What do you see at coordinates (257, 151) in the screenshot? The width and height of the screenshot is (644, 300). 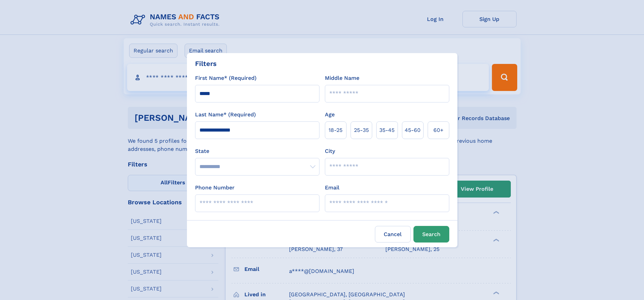 I see `label: State` at bounding box center [257, 151].